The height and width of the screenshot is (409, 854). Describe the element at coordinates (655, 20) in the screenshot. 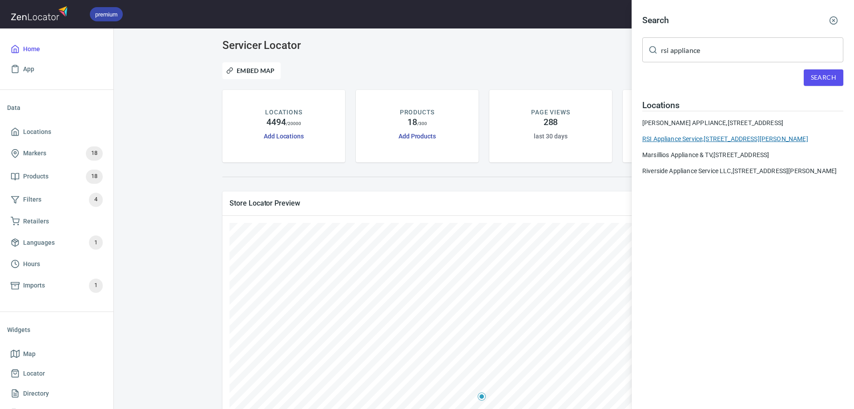

I see `h4: Search` at that location.